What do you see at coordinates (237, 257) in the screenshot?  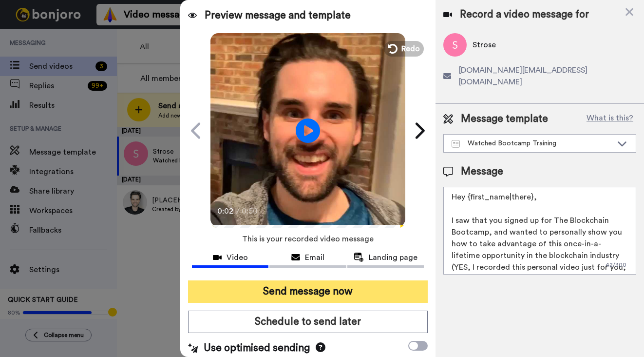 I see `span: Video` at bounding box center [237, 257].